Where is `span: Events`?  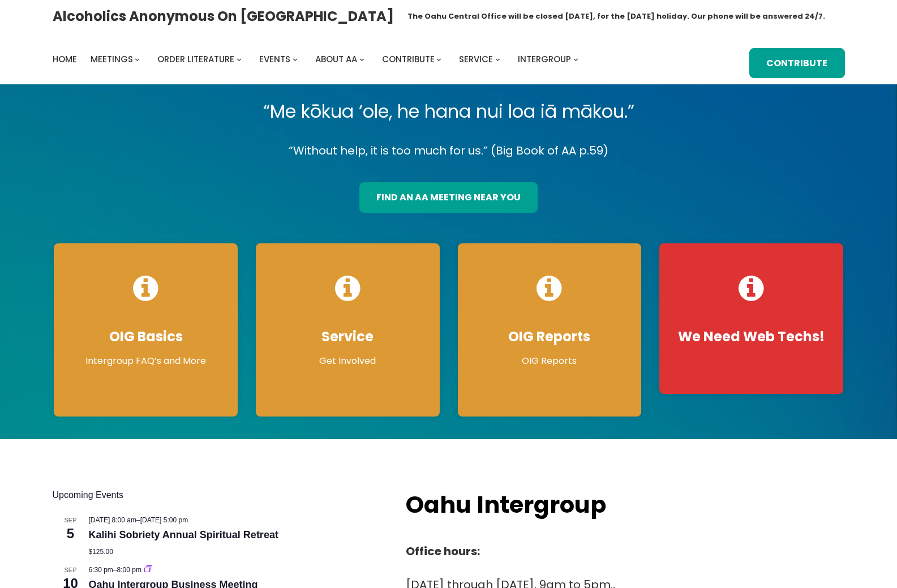 span: Events is located at coordinates (274, 59).